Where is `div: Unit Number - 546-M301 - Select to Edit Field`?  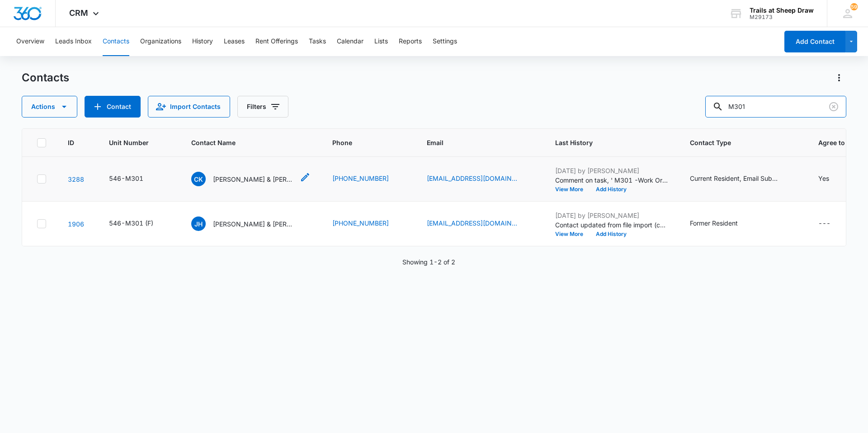 div: Unit Number - 546-M301 - Select to Edit Field is located at coordinates (134, 179).